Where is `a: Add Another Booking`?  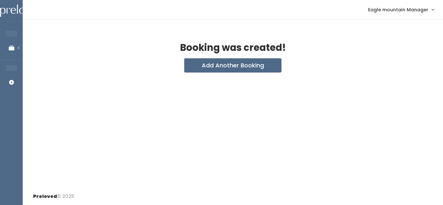 a: Add Another Booking is located at coordinates (233, 65).